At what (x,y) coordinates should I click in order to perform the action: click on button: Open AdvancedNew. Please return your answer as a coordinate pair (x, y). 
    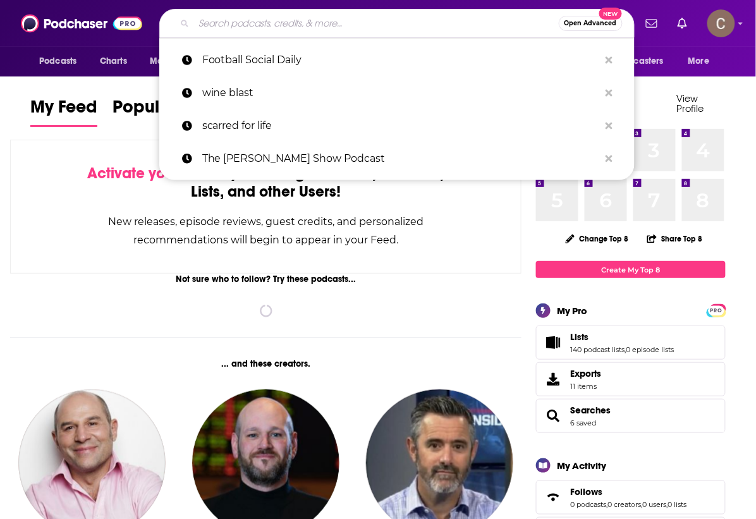
    Looking at the image, I should click on (590, 23).